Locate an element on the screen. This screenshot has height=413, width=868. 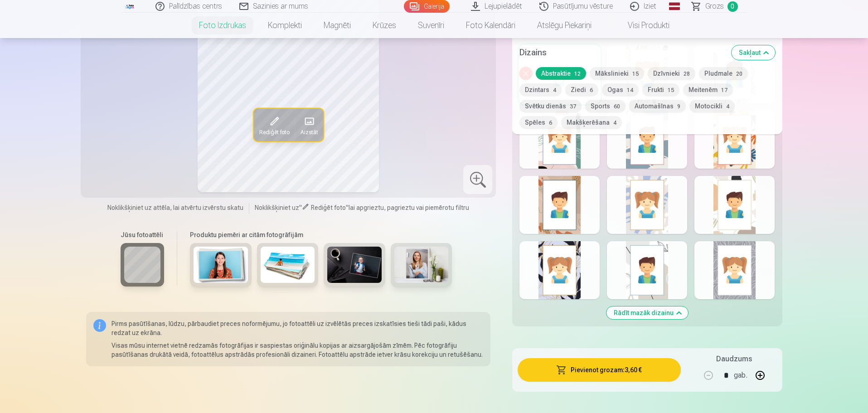
div: gab. is located at coordinates (741, 375).